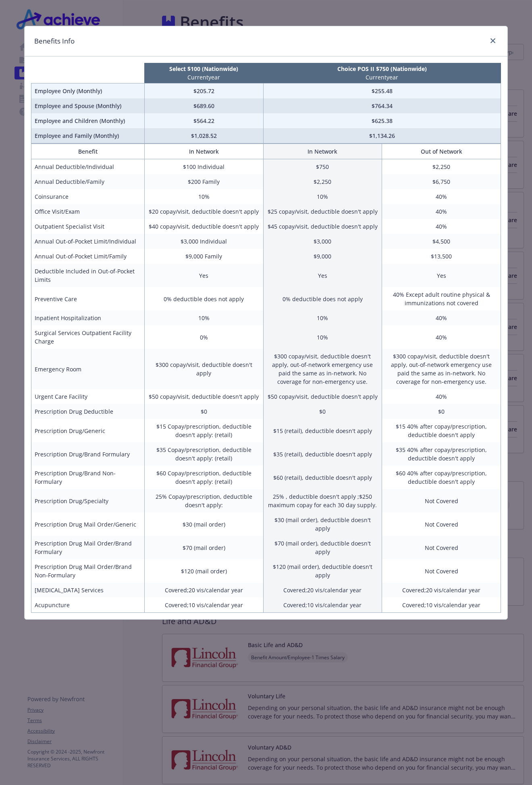  I want to click on td: Inpatient Hospitalization, so click(88, 318).